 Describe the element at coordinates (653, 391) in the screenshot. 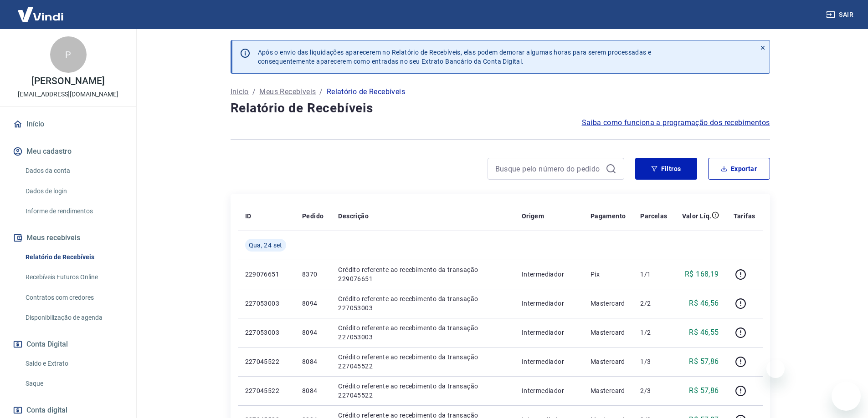

I see `p: 2/3` at that location.